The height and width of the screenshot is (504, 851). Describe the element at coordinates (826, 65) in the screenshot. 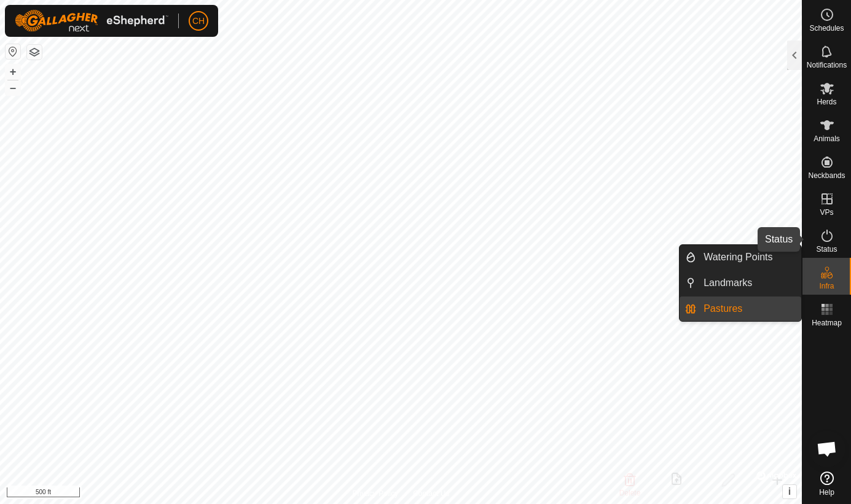

I see `span: Notifications` at that location.